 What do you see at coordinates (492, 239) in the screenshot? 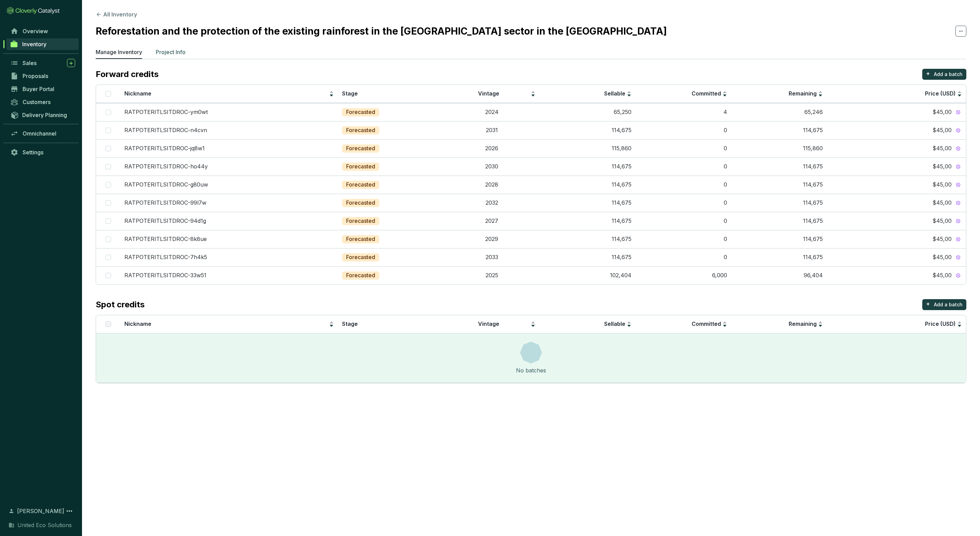
I see `td: 2029` at bounding box center [492, 239].